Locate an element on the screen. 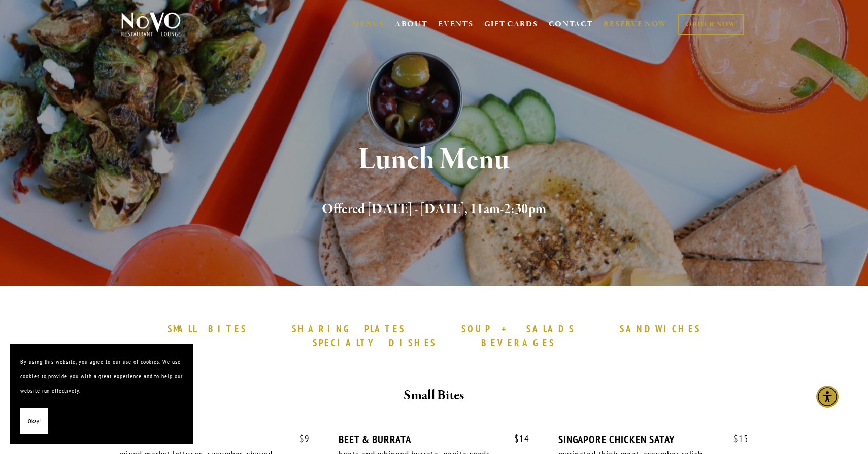 The width and height of the screenshot is (868, 454). a: MENUS is located at coordinates (368, 24).